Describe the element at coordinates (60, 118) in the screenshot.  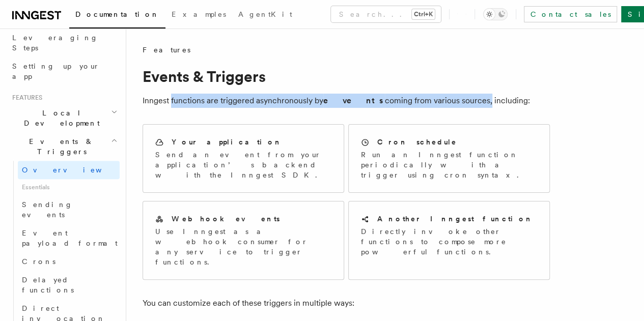
I see `span: Local Development` at that location.